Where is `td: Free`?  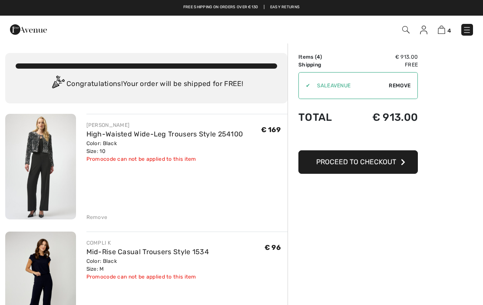 td: Free is located at coordinates (383, 65).